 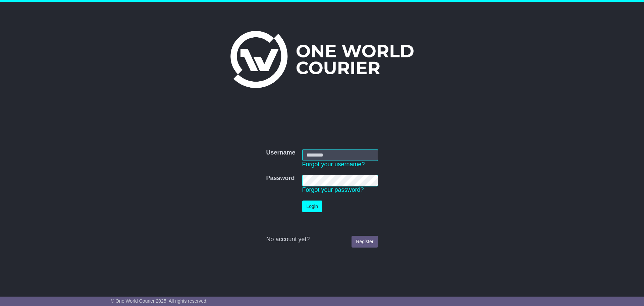 I want to click on a: Forgot your username?, so click(x=333, y=164).